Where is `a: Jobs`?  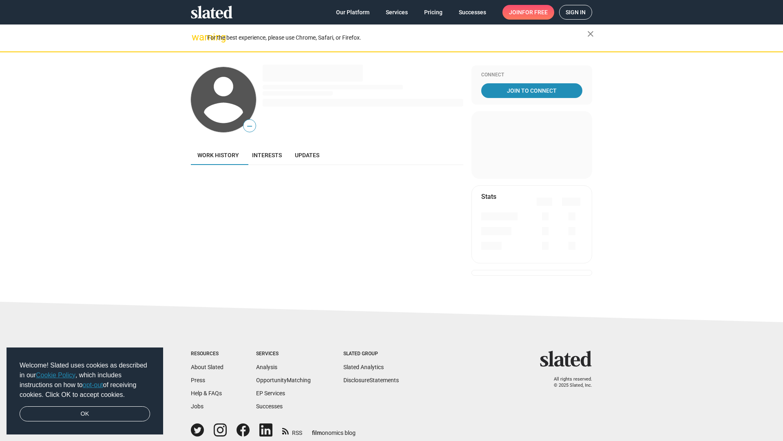
a: Jobs is located at coordinates (197, 406).